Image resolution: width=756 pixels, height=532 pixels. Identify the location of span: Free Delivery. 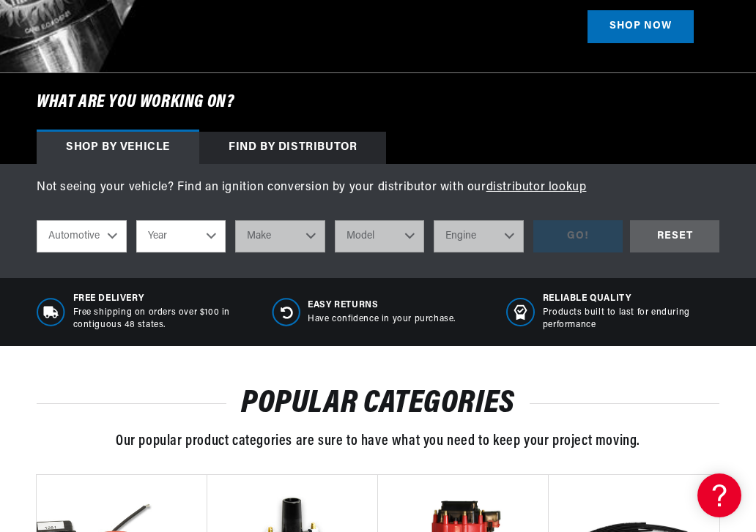
(161, 299).